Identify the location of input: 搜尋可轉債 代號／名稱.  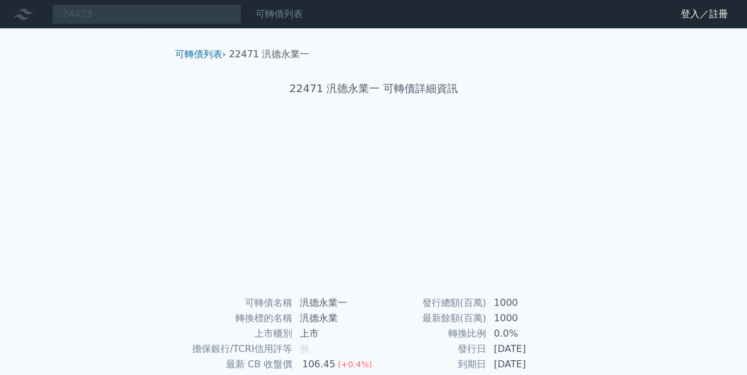
(147, 14).